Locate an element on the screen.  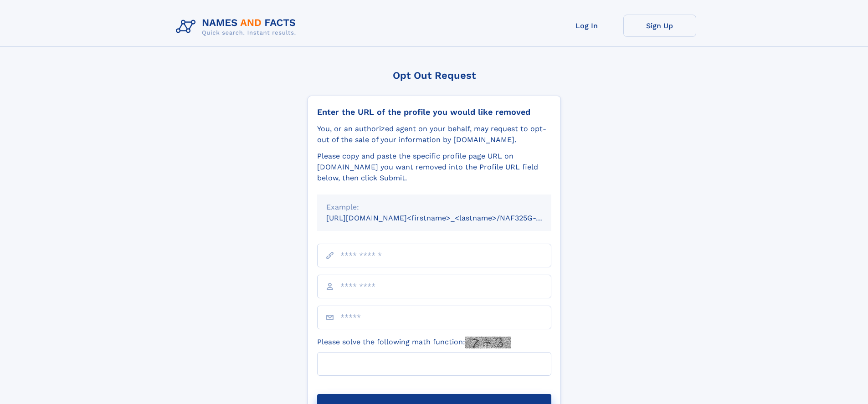
div: You, or an authorized agent on your behalf, may request to opt-out of the sale of your informatio... is located at coordinates (434, 134).